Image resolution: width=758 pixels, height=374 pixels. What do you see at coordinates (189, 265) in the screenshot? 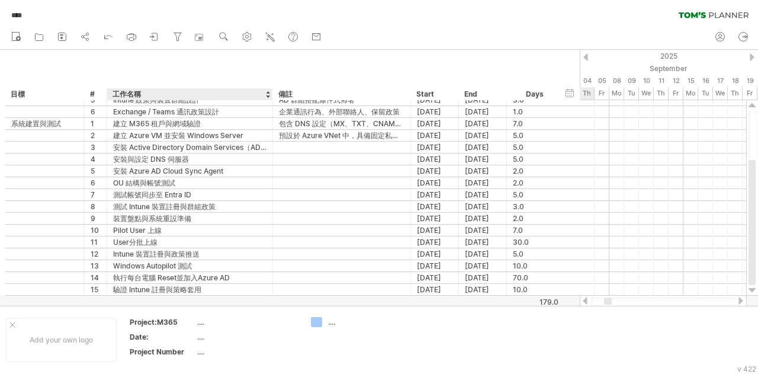
I see `div: Windows Autopilot 測試` at bounding box center [189, 265].